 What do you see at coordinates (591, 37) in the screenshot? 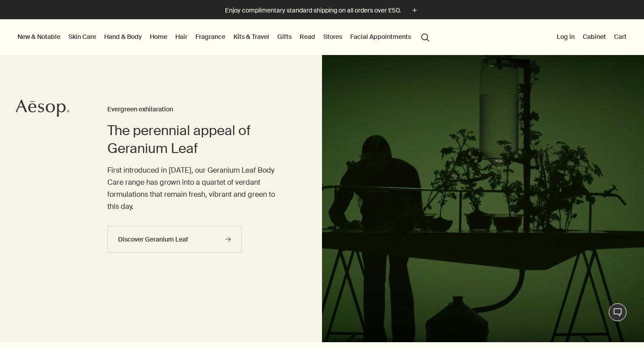
I see `nav: supplementary` at bounding box center [591, 37].